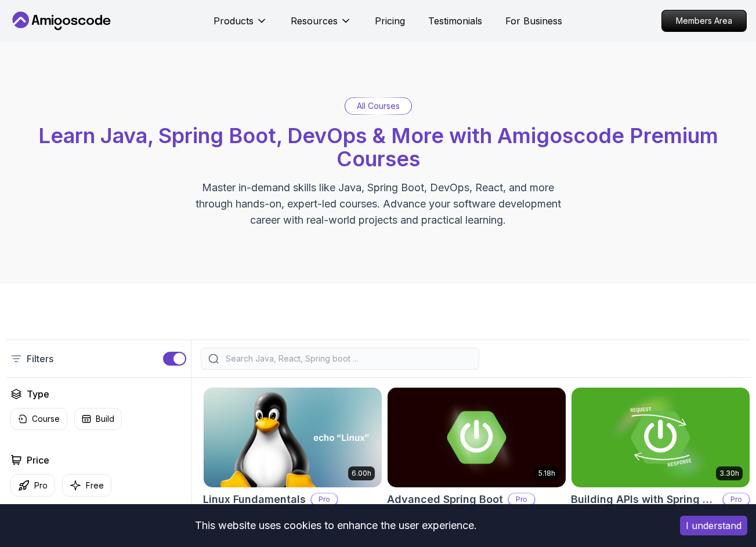  Describe the element at coordinates (455, 21) in the screenshot. I see `p: Testimonials` at that location.